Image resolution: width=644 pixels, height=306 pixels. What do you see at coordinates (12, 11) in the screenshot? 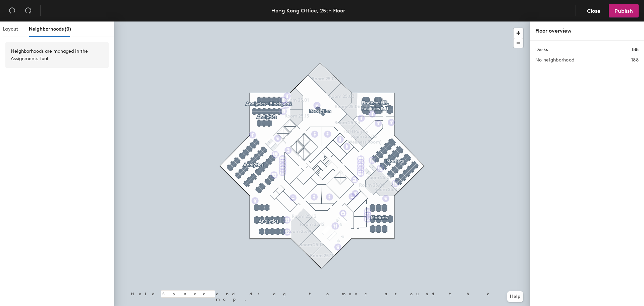
I see `span: undo` at bounding box center [12, 11].